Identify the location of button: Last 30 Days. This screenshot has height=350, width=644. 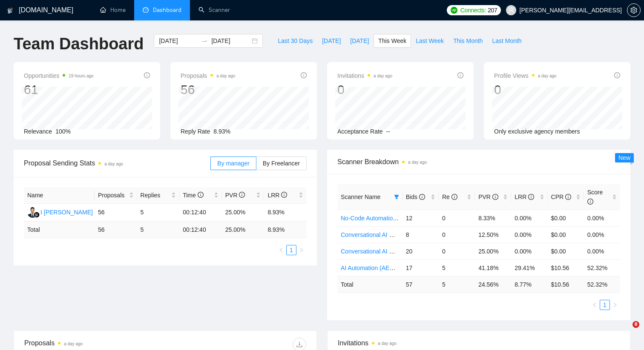
(295, 41).